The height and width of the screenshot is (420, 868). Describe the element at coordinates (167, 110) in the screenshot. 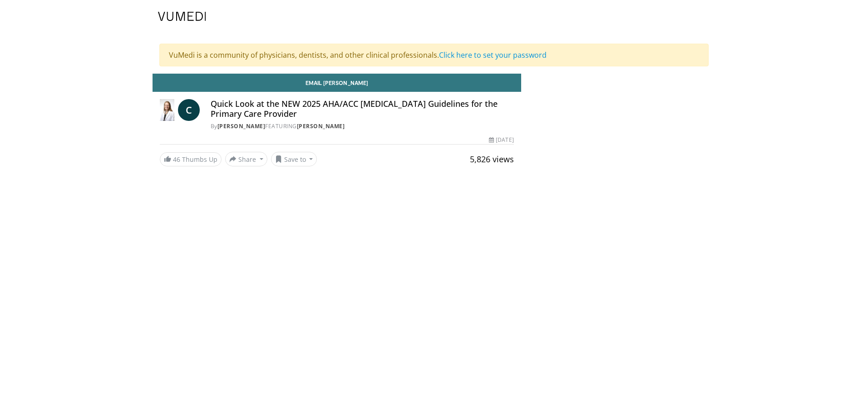

I see `img: Dr. Catherine P. Benziger` at that location.